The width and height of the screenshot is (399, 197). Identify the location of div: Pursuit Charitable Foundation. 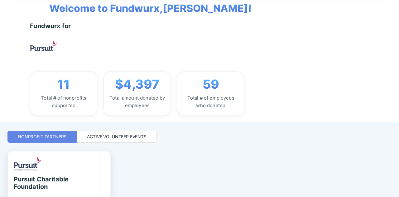
(42, 183).